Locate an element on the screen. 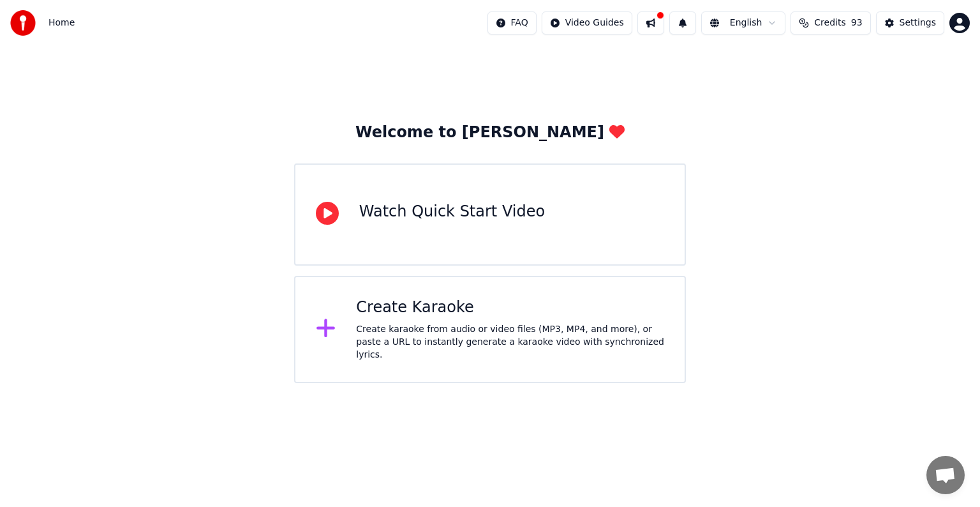  span: Home is located at coordinates (61, 23).